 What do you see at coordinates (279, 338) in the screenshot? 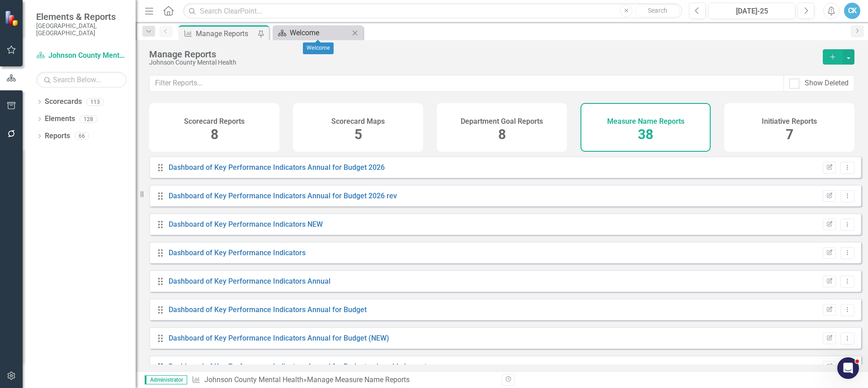
I see `a: Dashboard of Key Performance Indicators Annual for Budget (NEW)` at bounding box center [279, 338].